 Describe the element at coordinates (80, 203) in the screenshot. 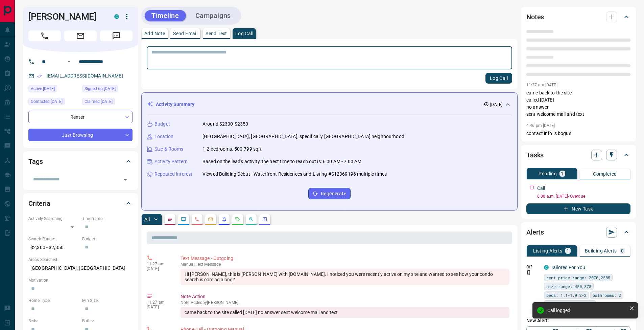

I see `div: Criteria` at that location.